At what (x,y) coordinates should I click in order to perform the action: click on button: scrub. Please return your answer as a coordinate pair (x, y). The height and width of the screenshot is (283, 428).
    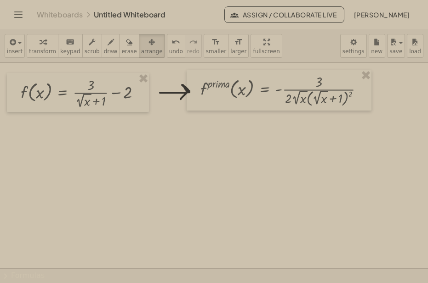
    Looking at the image, I should click on (92, 46).